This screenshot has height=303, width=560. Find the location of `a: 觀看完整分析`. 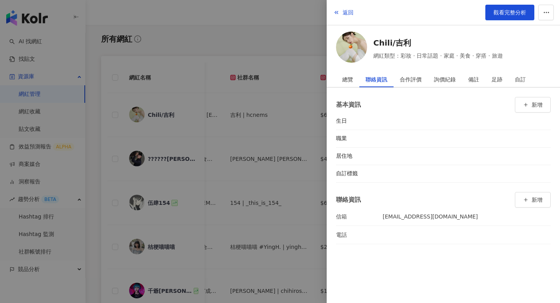

a: 觀看完整分析 is located at coordinates (510, 12).